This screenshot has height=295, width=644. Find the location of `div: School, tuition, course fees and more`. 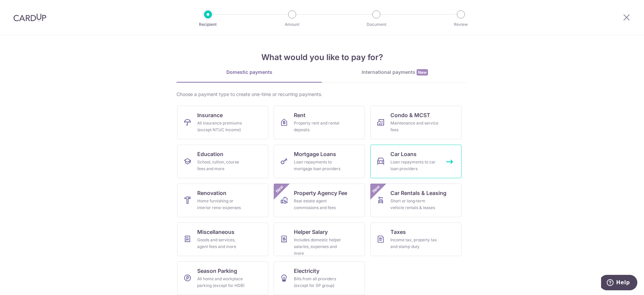

div: School, tuition, course fees and more is located at coordinates (221, 166).